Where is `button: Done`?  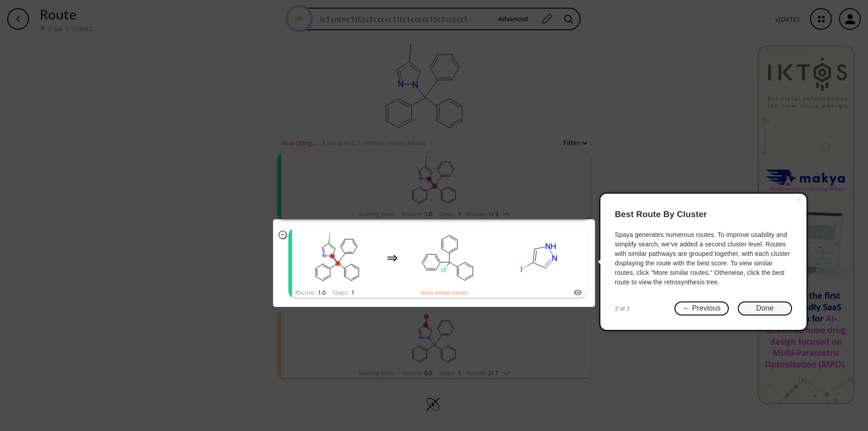
button: Done is located at coordinates (765, 309).